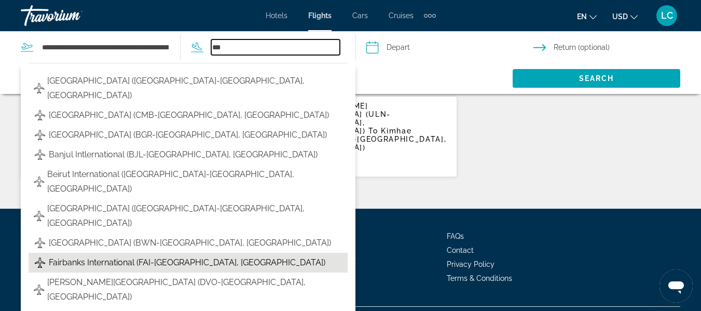 The width and height of the screenshot is (701, 311). I want to click on span: Hotels, so click(277, 16).